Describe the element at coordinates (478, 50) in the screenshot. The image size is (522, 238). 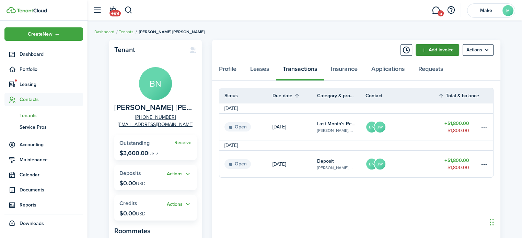
I see `menu-btn: Actions` at that location.